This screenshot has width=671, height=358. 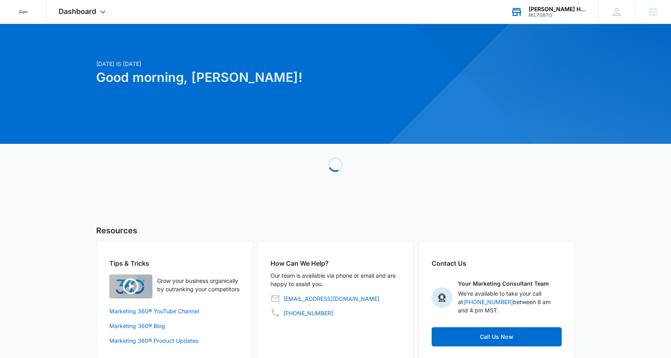 What do you see at coordinates (336, 263) in the screenshot?
I see `h2: How Can We Help?` at bounding box center [336, 263].